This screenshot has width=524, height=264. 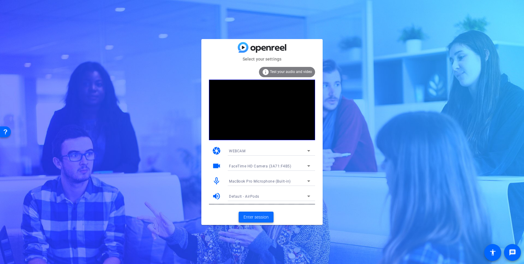 I want to click on button: Enter session, so click(x=256, y=217).